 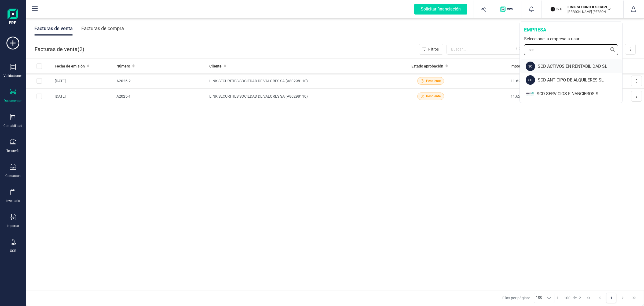 I want to click on div: SCD SERVICIOS FINANCIEROS SL, so click(x=579, y=94).